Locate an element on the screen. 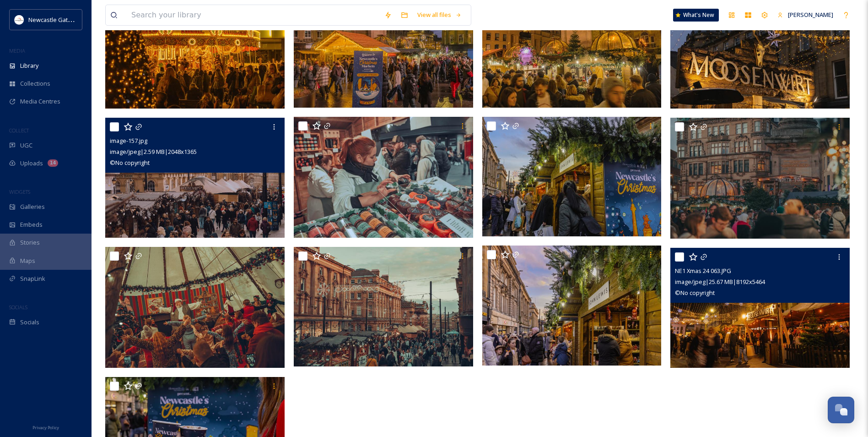 Image resolution: width=868 pixels, height=437 pixels. span: Stories is located at coordinates (30, 242).